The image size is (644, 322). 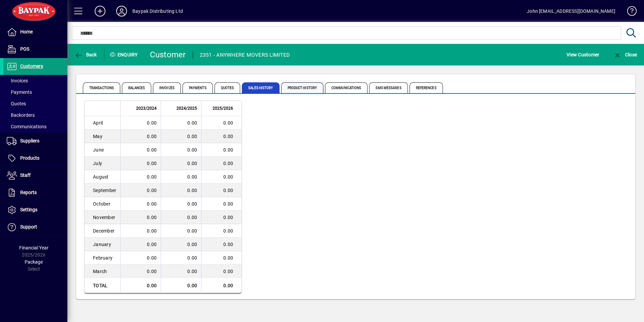 What do you see at coordinates (426, 88) in the screenshot?
I see `span: References` at bounding box center [426, 88].